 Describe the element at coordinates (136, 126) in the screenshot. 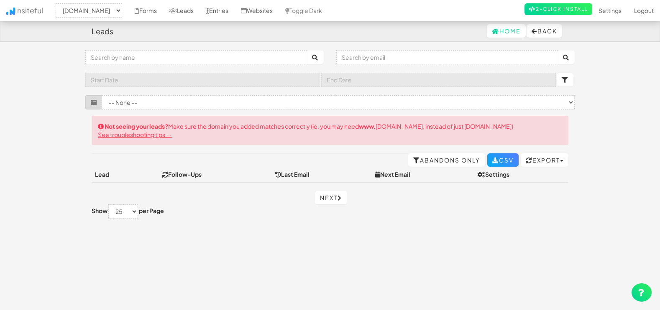

I see `strong: Not seeing your leads?` at that location.